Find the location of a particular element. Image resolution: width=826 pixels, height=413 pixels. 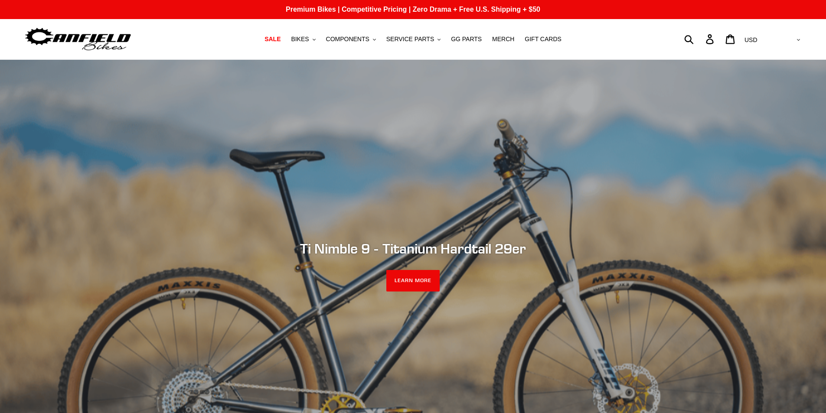

span: BIKES is located at coordinates (299, 39).